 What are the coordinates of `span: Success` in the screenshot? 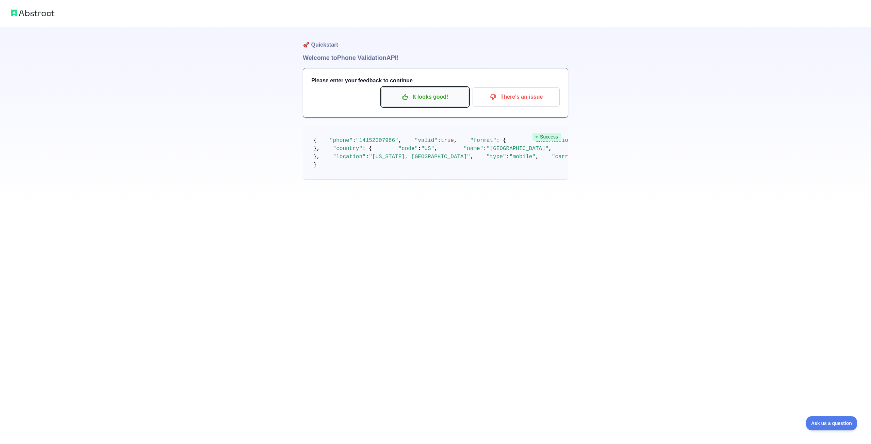 It's located at (547, 137).